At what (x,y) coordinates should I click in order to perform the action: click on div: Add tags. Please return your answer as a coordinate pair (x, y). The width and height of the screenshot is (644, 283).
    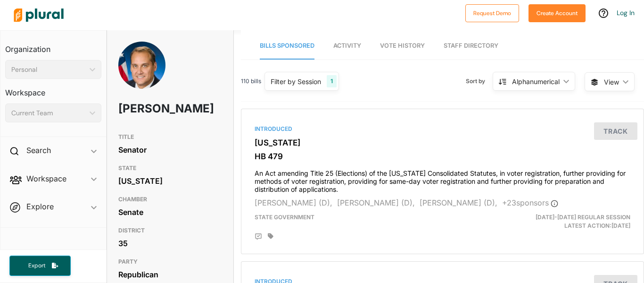
    Looking at the image, I should click on (271, 236).